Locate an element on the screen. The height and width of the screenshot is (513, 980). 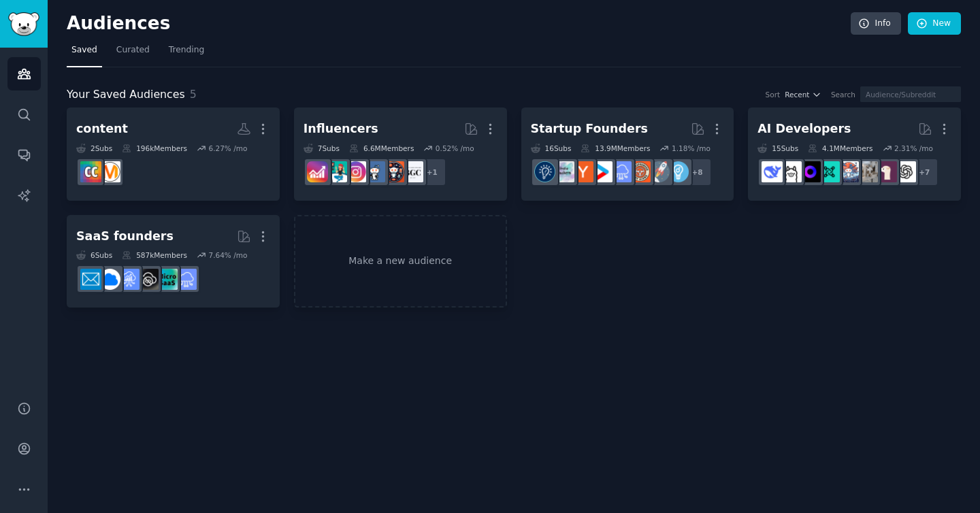
div: 15 Sub s is located at coordinates (777, 148).